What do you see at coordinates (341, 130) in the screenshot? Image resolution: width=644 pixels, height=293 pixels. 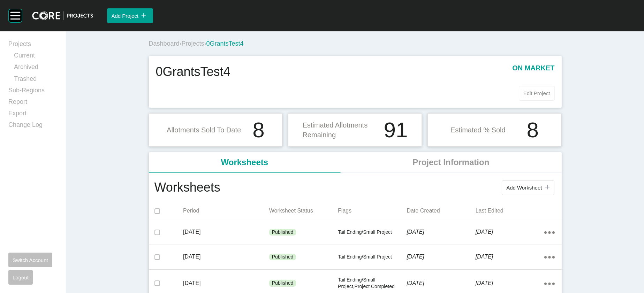 I see `p: Estimated Allotments Remaining` at bounding box center [341, 130].